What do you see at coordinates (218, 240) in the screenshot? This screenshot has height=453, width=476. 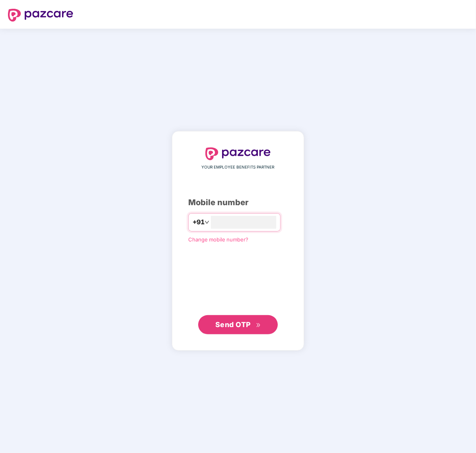 I see `a: Change mobile number?` at bounding box center [218, 240].